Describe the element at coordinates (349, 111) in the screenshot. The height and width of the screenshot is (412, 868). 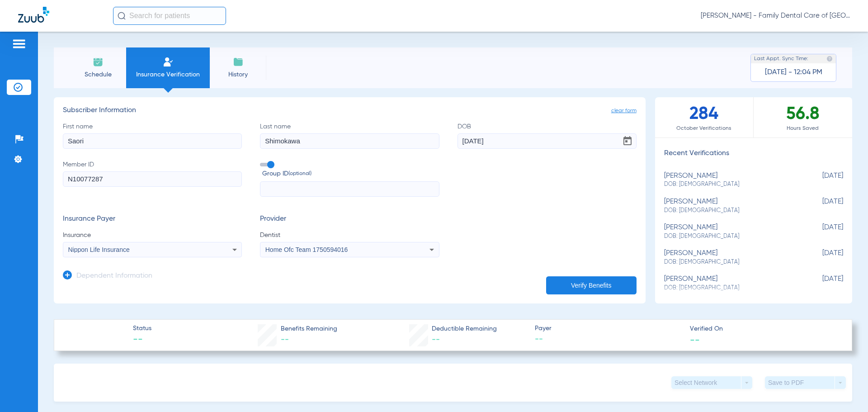
I see `h3: Subscriber Information` at that location.